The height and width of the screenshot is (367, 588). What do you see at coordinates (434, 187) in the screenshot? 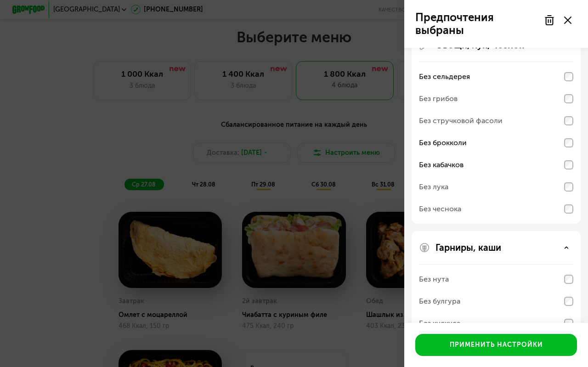
I see `div: Без лука` at bounding box center [434, 187].